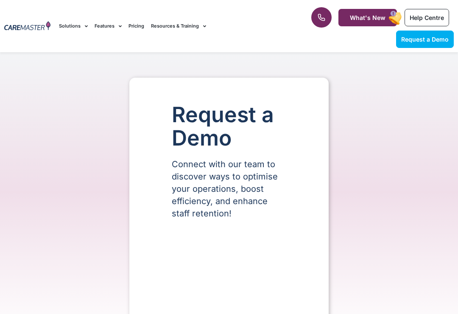 The width and height of the screenshot is (458, 314). What do you see at coordinates (73, 26) in the screenshot?
I see `a: Solutions` at bounding box center [73, 26].